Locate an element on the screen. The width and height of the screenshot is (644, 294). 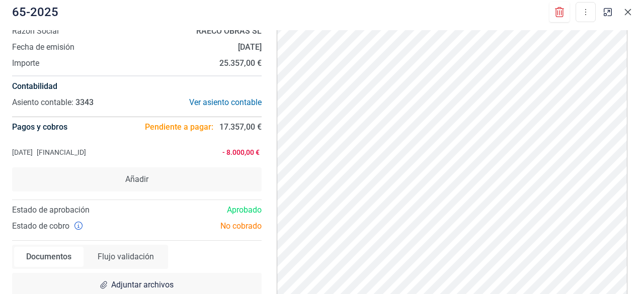
span: Razón Social is located at coordinates (35, 31).